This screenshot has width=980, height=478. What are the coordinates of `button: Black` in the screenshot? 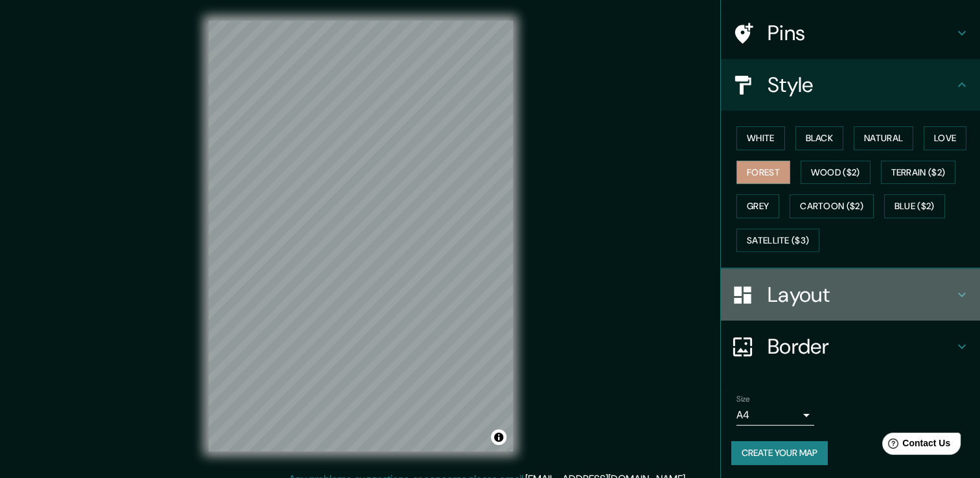 It's located at (819, 138).